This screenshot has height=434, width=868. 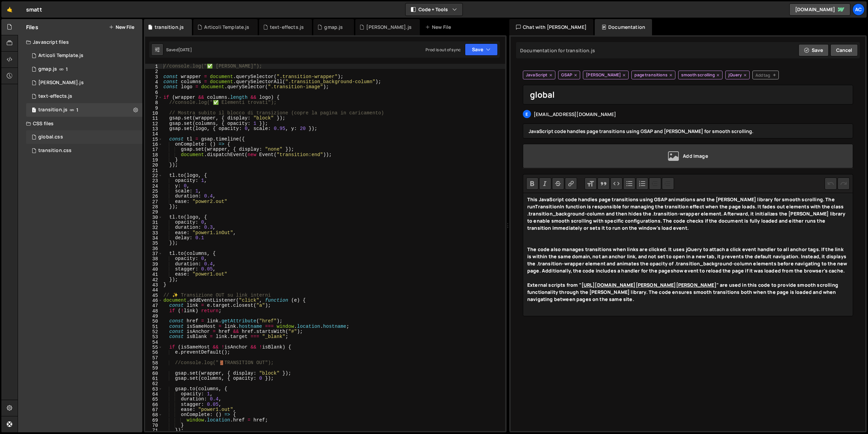 What do you see at coordinates (153, 327) in the screenshot?
I see `div: 51` at bounding box center [153, 327].